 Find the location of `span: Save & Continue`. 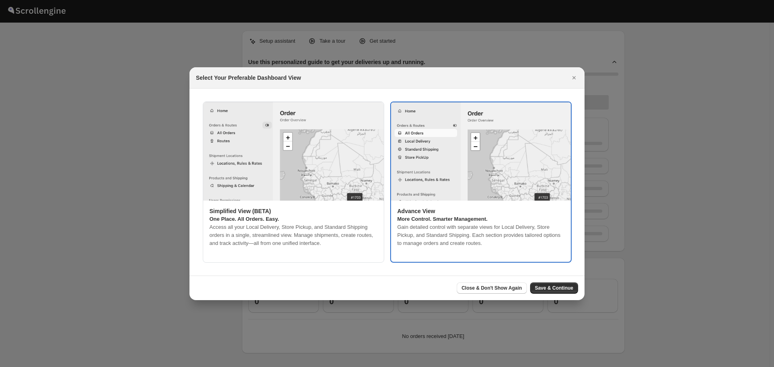

span: Save & Continue is located at coordinates (554, 288).